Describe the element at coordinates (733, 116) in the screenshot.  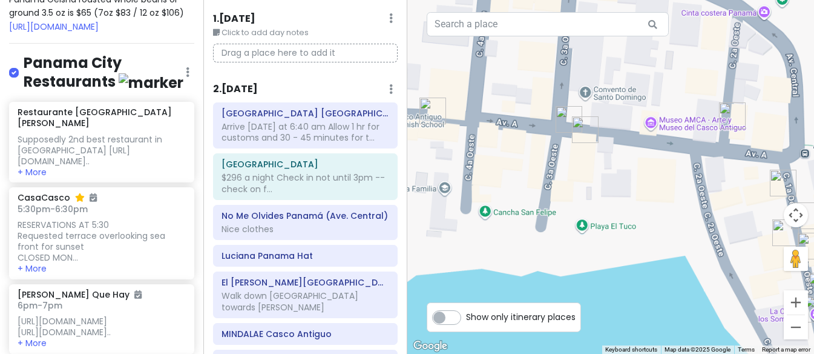
I see `div: Kindly Shop` at that location.